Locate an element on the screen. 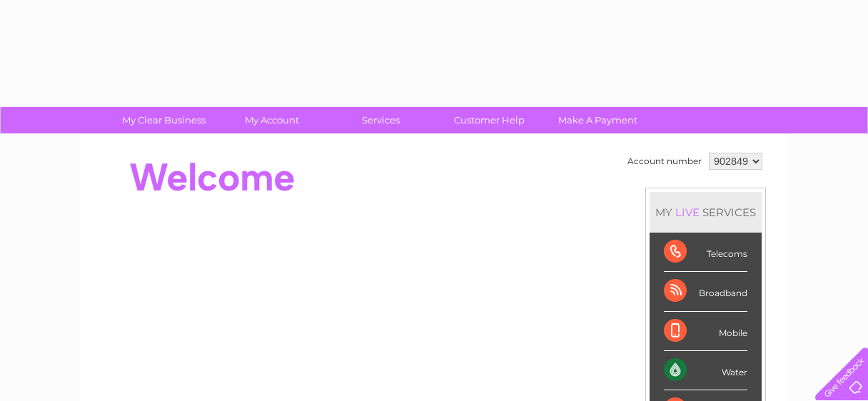  a: My Clear Business is located at coordinates (163, 120).